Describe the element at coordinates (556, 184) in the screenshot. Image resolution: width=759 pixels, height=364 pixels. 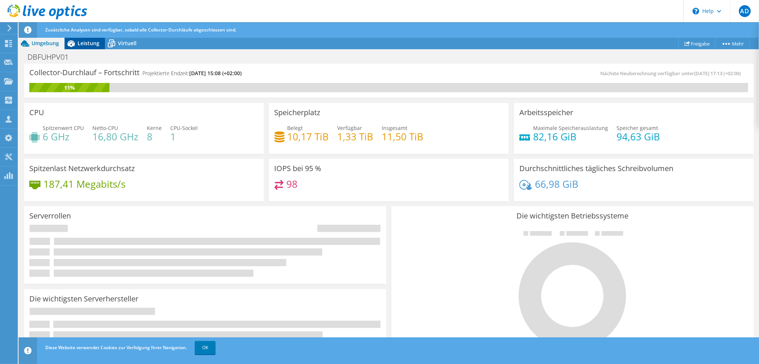
I see `h4: 66,98 GiB` at that location.